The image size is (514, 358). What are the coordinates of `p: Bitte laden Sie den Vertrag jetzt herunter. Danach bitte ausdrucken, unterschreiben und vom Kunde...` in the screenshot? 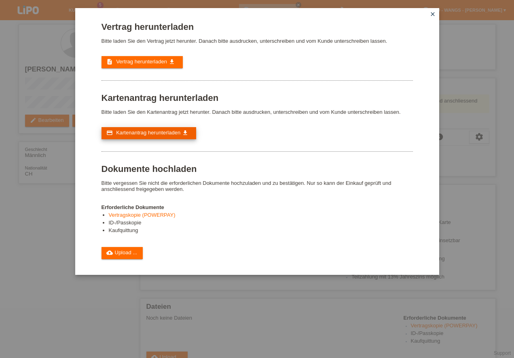 It's located at (257, 41).